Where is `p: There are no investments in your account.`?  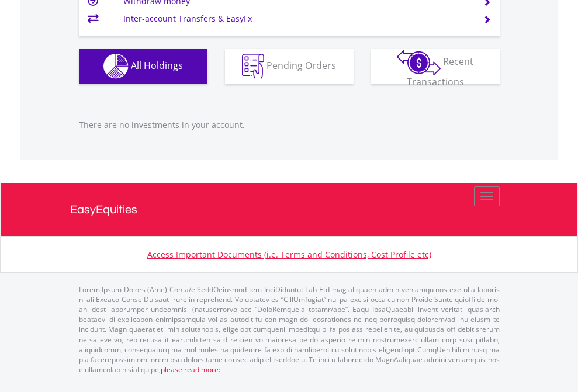
p: There are no investments in your account. is located at coordinates (289, 125).